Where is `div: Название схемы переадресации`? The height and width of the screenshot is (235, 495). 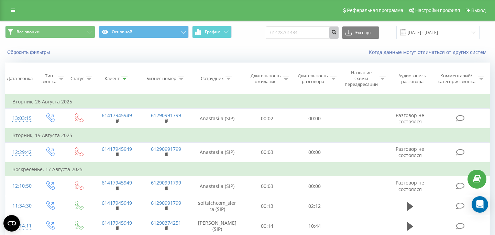
div: Название схемы переадресации is located at coordinates (361, 78).